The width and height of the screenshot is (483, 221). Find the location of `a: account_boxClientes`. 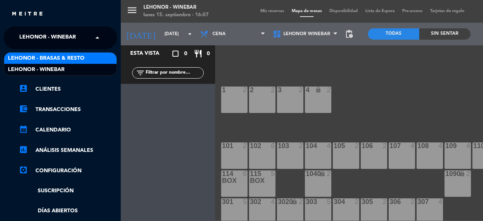

a: account_boxClientes is located at coordinates (68, 89).